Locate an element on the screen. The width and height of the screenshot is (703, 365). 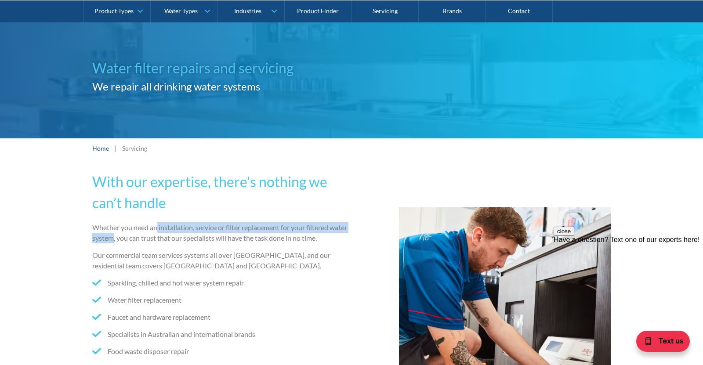
div: Product Types is located at coordinates (114, 11).